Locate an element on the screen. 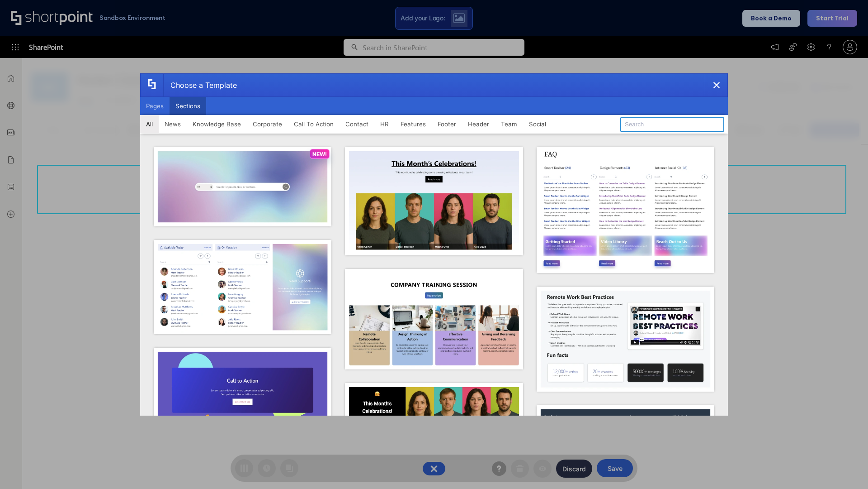  button: Call To Action is located at coordinates (314, 124).